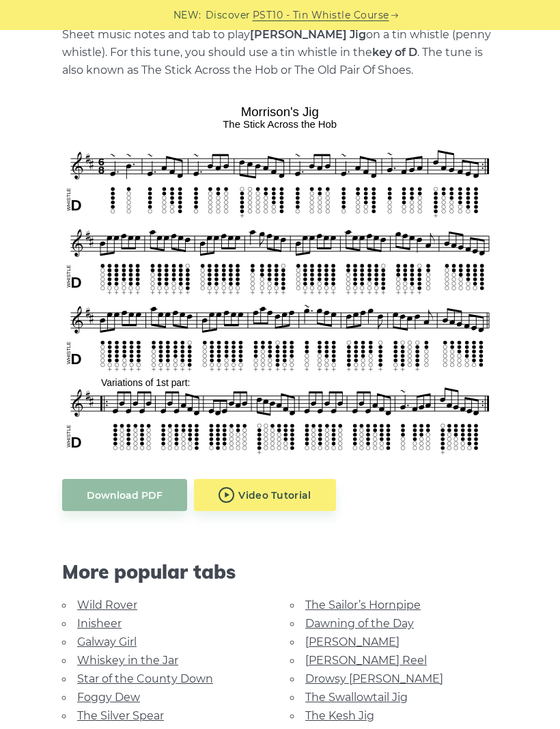 The image size is (560, 729). Describe the element at coordinates (362, 604) in the screenshot. I see `a: The Sailor’s Hornpipe` at that location.